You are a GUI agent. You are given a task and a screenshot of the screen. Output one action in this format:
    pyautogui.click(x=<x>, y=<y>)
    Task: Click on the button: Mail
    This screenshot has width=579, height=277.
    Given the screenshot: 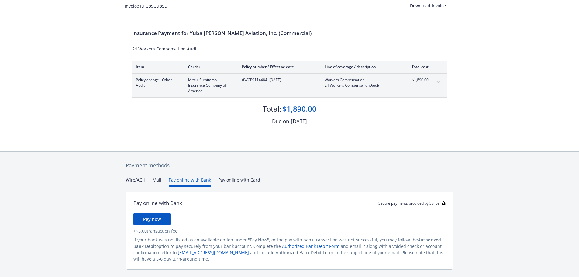 What is the action you would take?
    pyautogui.click(x=157, y=182)
    